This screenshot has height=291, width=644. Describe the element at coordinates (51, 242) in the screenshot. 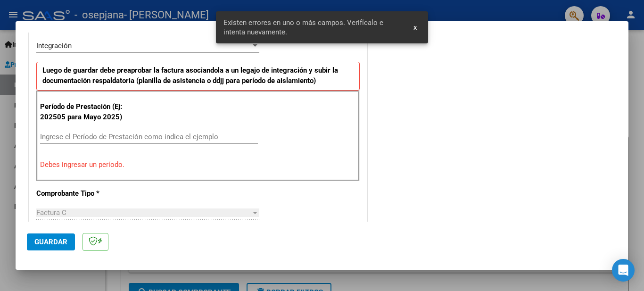

I see `button: Guardar` at that location.